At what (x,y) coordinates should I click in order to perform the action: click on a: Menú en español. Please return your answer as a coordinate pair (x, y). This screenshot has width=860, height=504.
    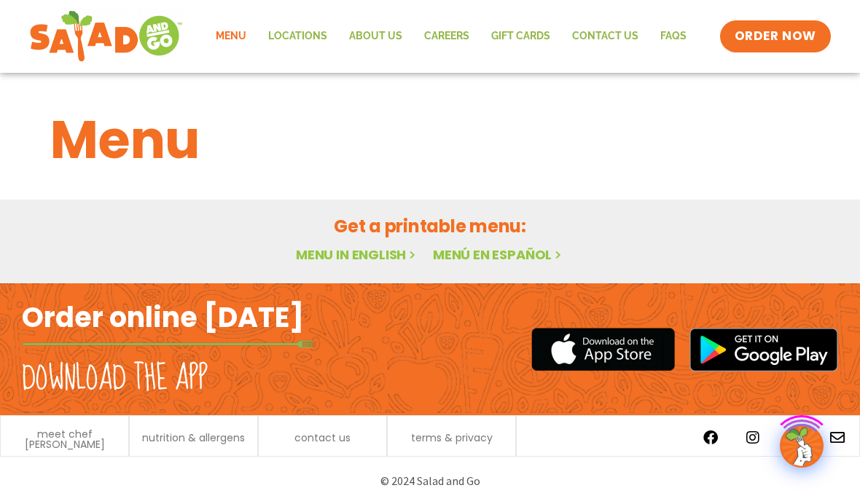
    Looking at the image, I should click on (499, 254).